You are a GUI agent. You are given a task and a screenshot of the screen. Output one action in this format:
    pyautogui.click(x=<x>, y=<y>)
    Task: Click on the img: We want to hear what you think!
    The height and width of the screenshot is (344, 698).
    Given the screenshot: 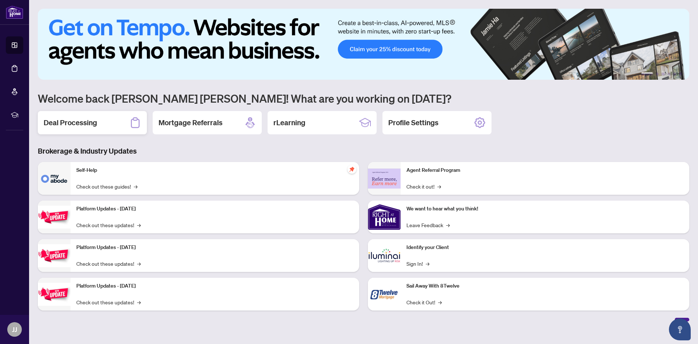 What is the action you would take?
    pyautogui.click(x=384, y=217)
    